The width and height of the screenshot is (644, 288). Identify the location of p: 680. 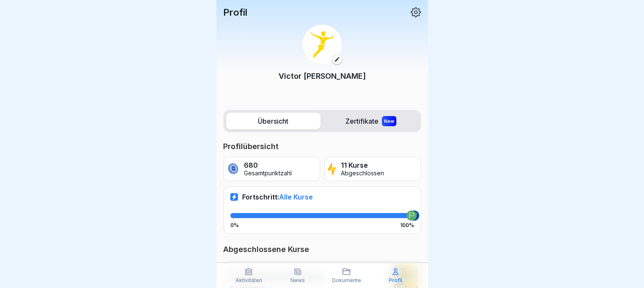
(268, 165).